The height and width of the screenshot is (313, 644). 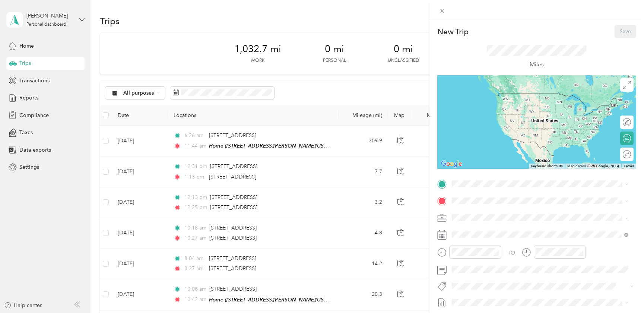 I want to click on div: TO, so click(x=512, y=253).